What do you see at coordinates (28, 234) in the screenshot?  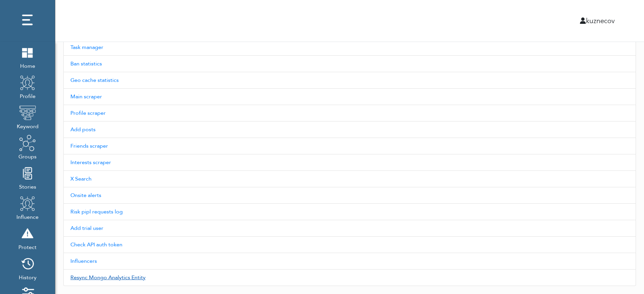 I see `img: risk.png` at bounding box center [28, 234].